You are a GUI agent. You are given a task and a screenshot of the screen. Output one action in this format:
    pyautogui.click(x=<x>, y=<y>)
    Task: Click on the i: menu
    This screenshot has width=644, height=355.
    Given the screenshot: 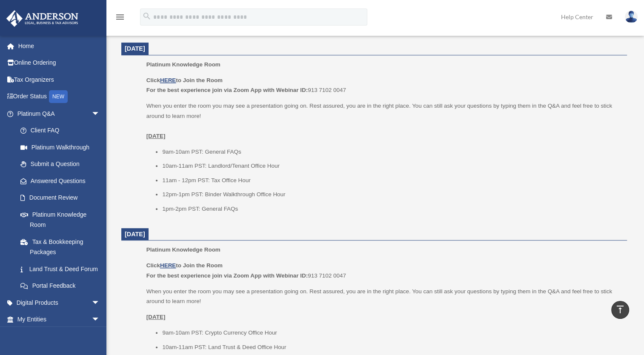 What is the action you would take?
    pyautogui.click(x=120, y=17)
    